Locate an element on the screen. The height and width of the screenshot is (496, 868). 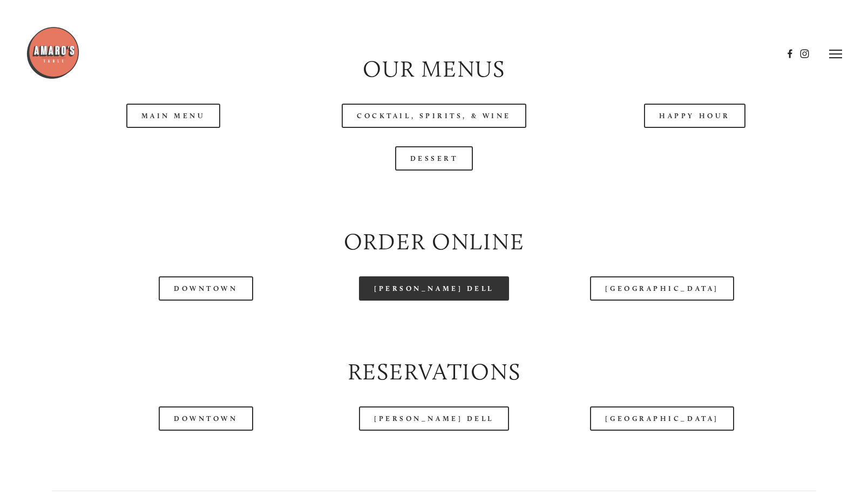
h2: Reservations is located at coordinates (434, 372).